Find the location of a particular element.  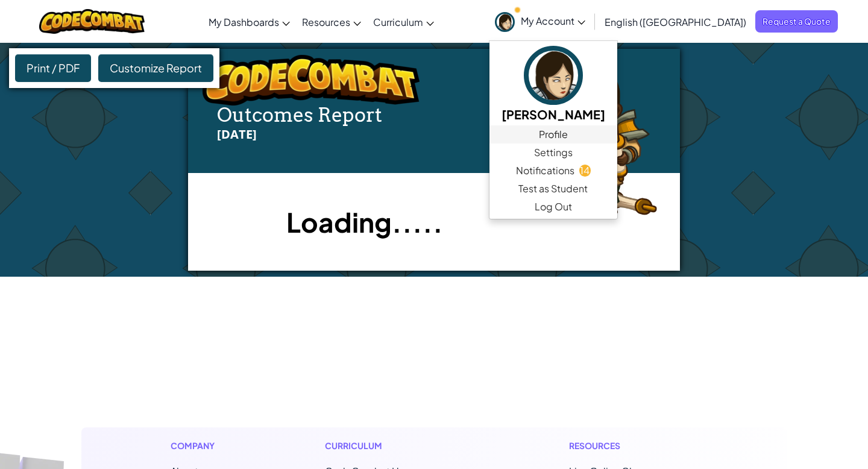

a: Test as Student is located at coordinates (553, 189).